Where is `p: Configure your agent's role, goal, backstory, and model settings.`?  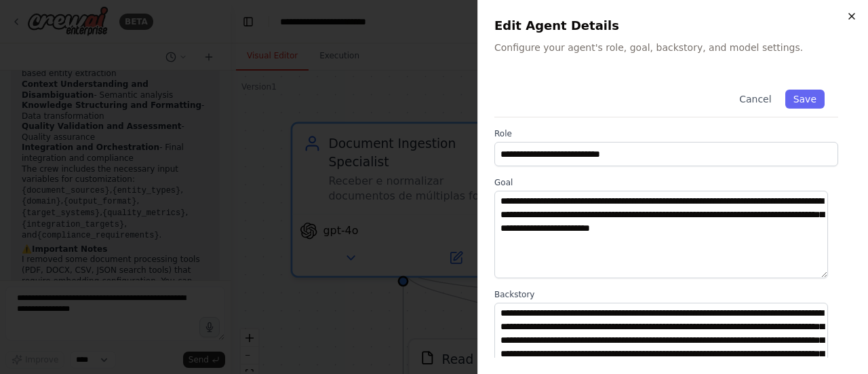 p: Configure your agent's role, goal, backstory, and model settings. is located at coordinates (673, 47).